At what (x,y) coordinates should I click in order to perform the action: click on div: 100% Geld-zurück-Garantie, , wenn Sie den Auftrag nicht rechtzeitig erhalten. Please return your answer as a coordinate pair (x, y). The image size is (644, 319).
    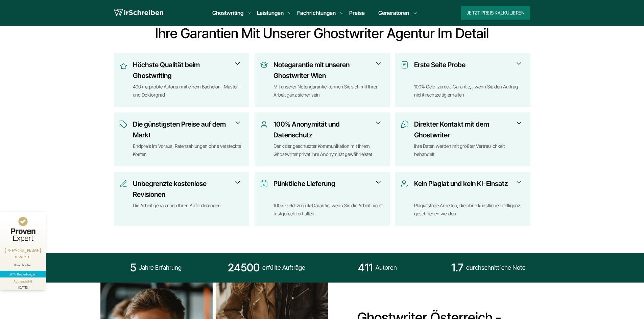
    Looking at the image, I should click on (470, 91).